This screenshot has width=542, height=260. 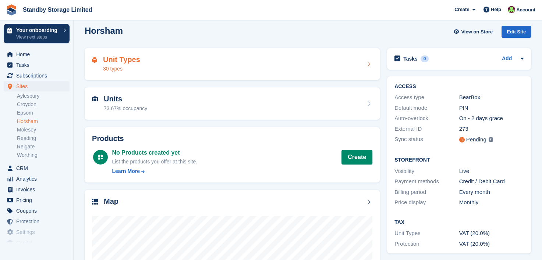 What do you see at coordinates (427, 129) in the screenshot?
I see `div: External ID` at bounding box center [427, 129].